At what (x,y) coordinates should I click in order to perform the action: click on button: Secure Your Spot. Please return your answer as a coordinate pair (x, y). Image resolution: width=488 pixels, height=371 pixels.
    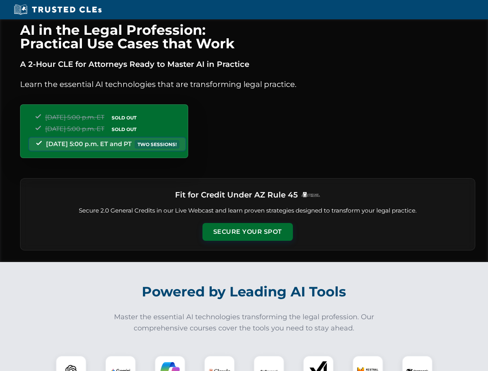
    Looking at the image, I should click on (248, 232).